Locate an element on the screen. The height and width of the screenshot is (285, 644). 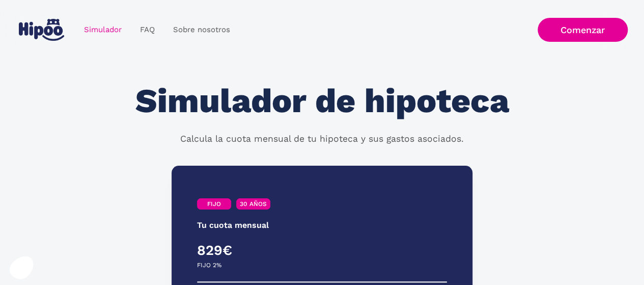
a: Simulador is located at coordinates (103, 30).